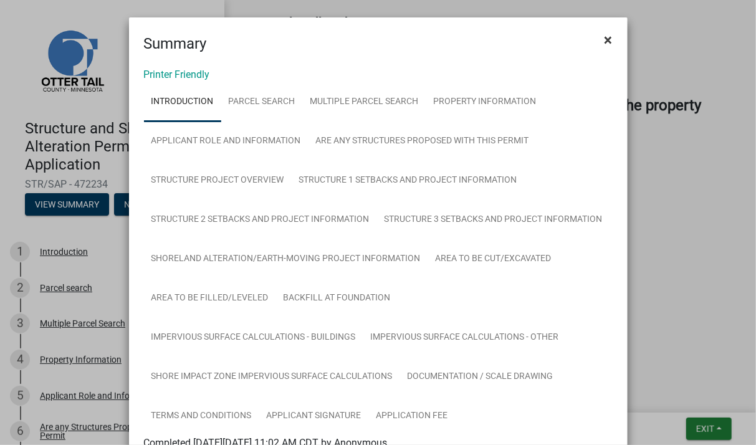  I want to click on a: Property Information, so click(485, 102).